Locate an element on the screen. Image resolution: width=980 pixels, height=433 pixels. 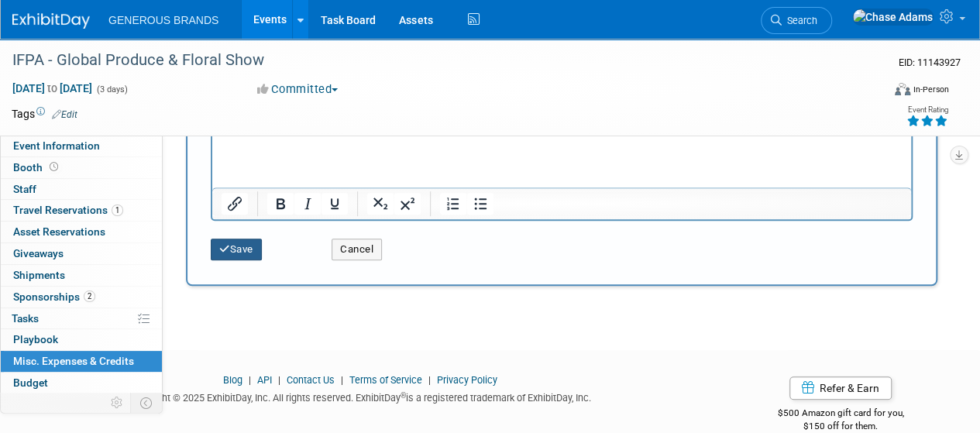
button: Underline is located at coordinates (335, 203).